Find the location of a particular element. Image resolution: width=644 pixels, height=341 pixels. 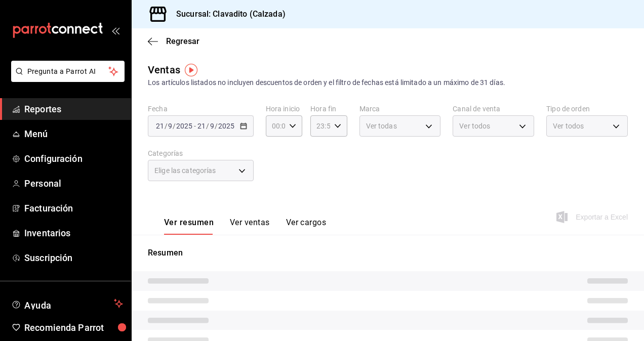

button: Ver cargos is located at coordinates (306, 226).